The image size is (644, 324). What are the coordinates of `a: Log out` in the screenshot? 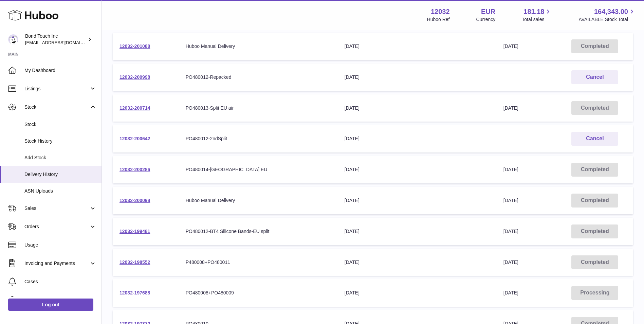 It's located at (51, 304).